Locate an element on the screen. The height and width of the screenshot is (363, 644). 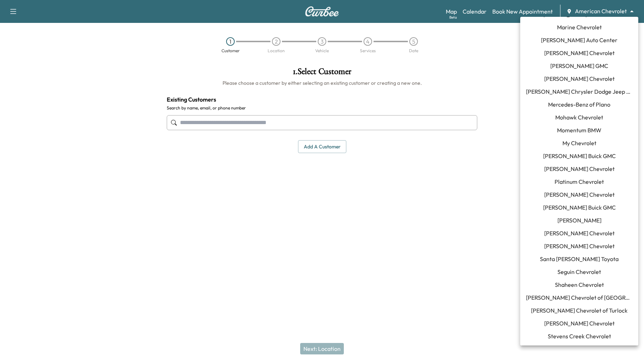
span: Shaheen Chevrolet is located at coordinates (579, 285).